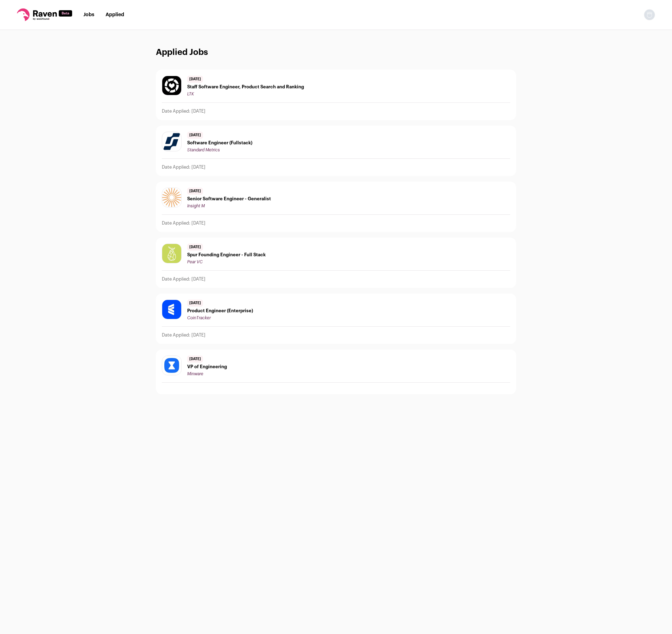 The width and height of the screenshot is (672, 634). What do you see at coordinates (172, 86) in the screenshot?
I see `img: 75d105b4ce1fa16fbbe87e241745c277473364a4594ae01606a1c1bb7ba84ee2.jpg` at bounding box center [172, 86].